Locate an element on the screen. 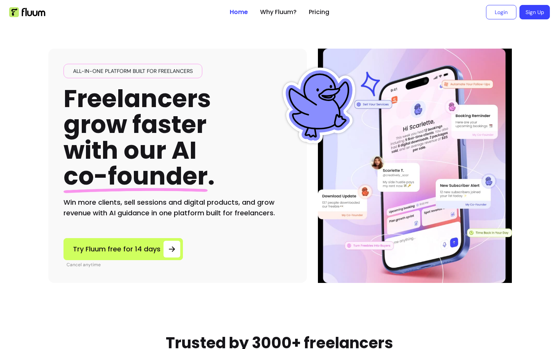 The height and width of the screenshot is (349, 559). span: All-in-one platform built for freelancers is located at coordinates (133, 71).